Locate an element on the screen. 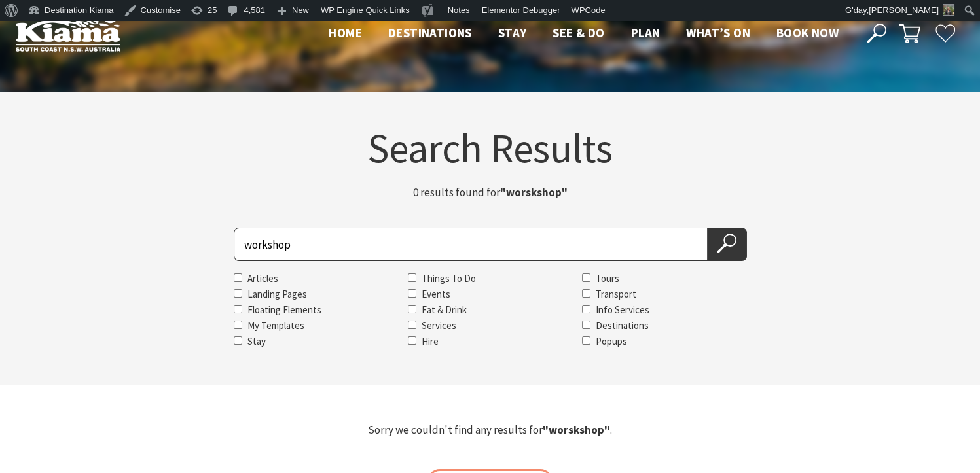  p: Sorry we couldn't find any results for . is located at coordinates (490, 430).